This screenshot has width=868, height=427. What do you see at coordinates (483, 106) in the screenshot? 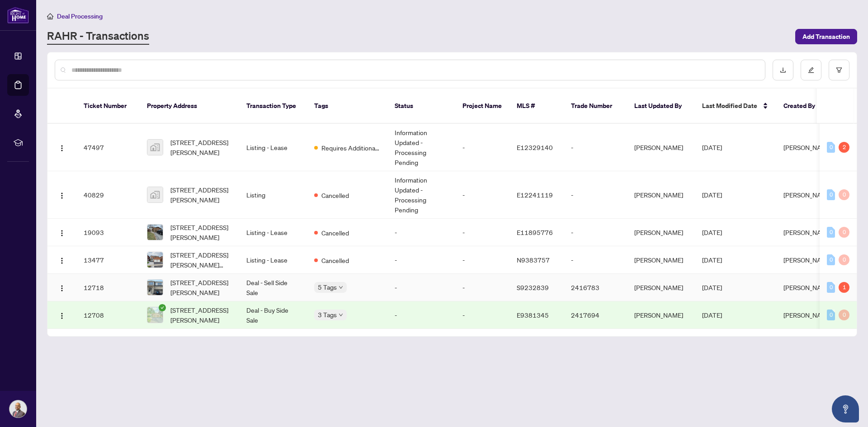
I see `th: Project Name` at bounding box center [483, 106].